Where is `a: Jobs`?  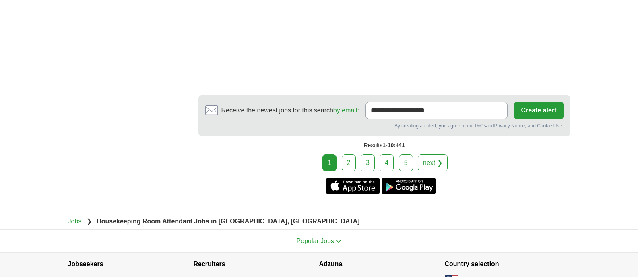 a: Jobs is located at coordinates (75, 221).